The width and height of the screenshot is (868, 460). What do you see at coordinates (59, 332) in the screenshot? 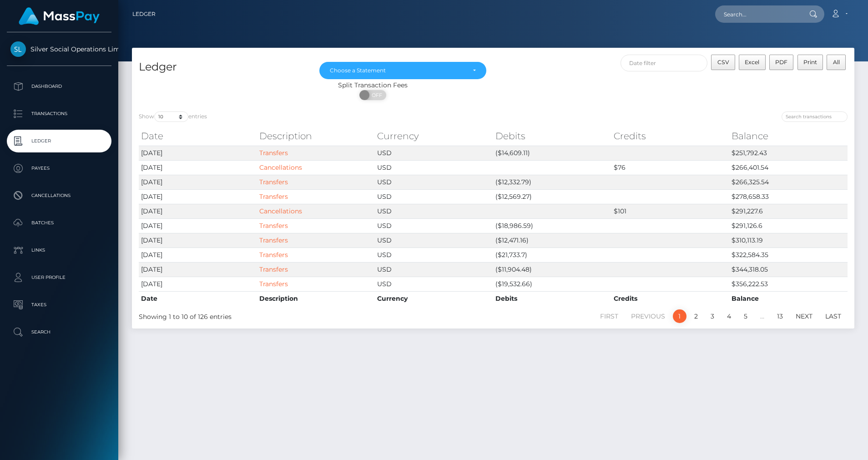
I see `a: Search` at bounding box center [59, 332].